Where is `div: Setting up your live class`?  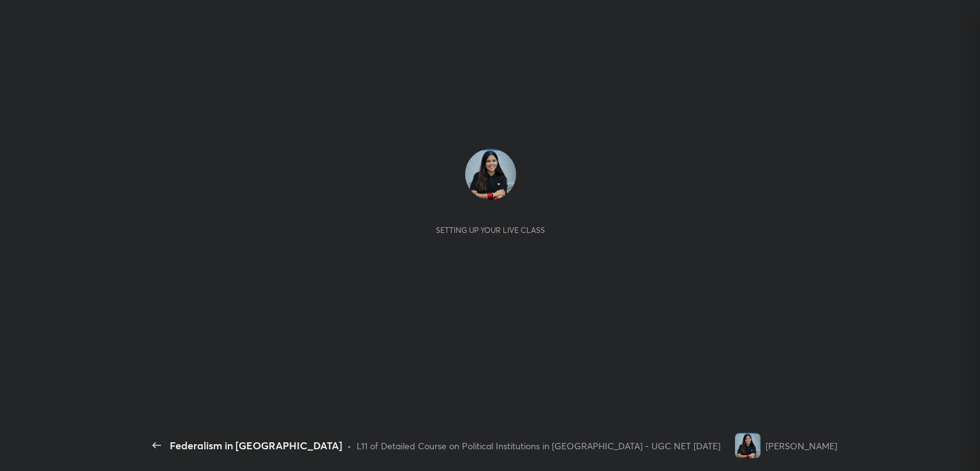 div: Setting up your live class is located at coordinates (490, 230).